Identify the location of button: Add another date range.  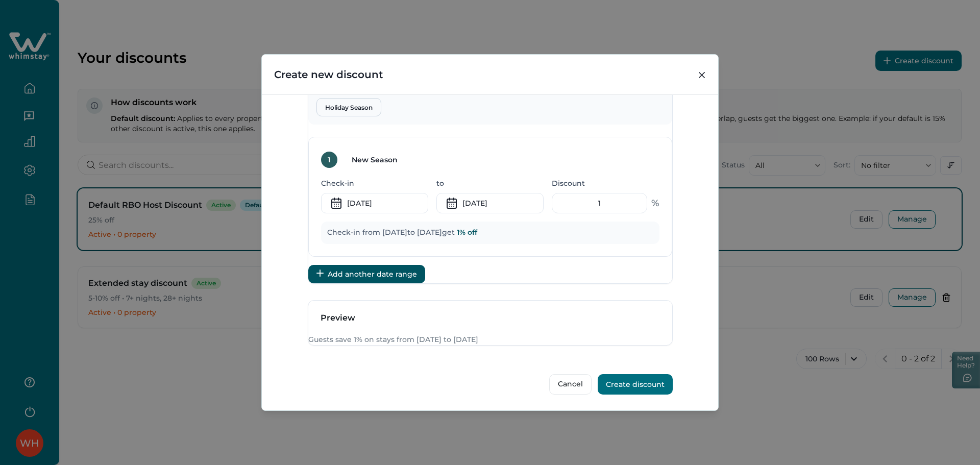
(367, 274).